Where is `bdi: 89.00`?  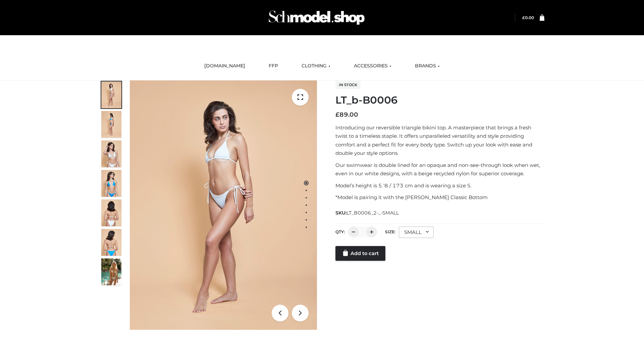 bdi: 89.00 is located at coordinates (347, 114).